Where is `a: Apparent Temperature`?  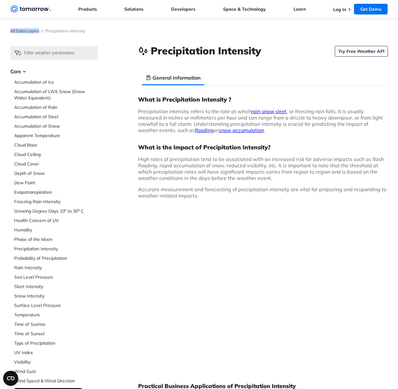
a: Apparent Temperature is located at coordinates (56, 136).